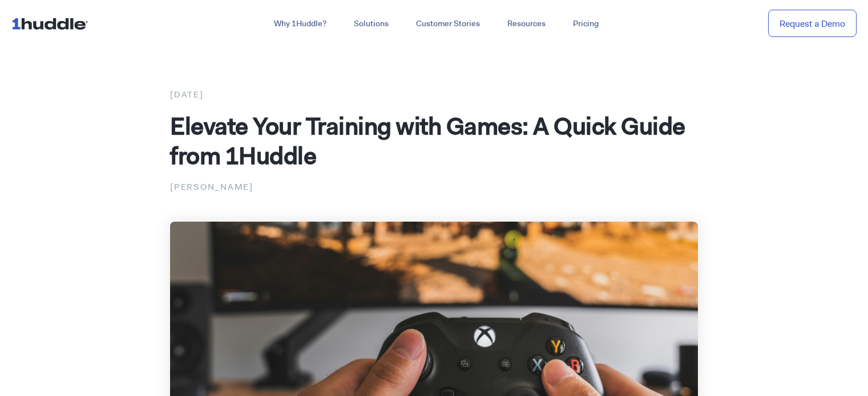 The height and width of the screenshot is (396, 868). I want to click on a: Customer Stories, so click(448, 24).